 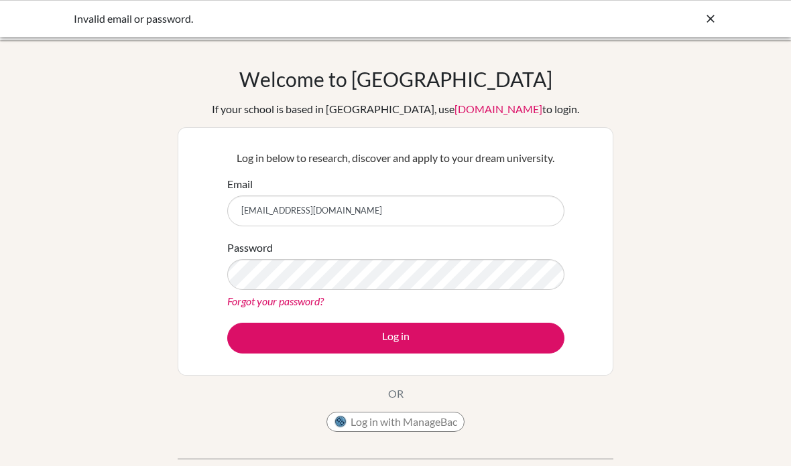 What do you see at coordinates (295, 19) in the screenshot?
I see `div: Invalid email or password.` at bounding box center [295, 19].